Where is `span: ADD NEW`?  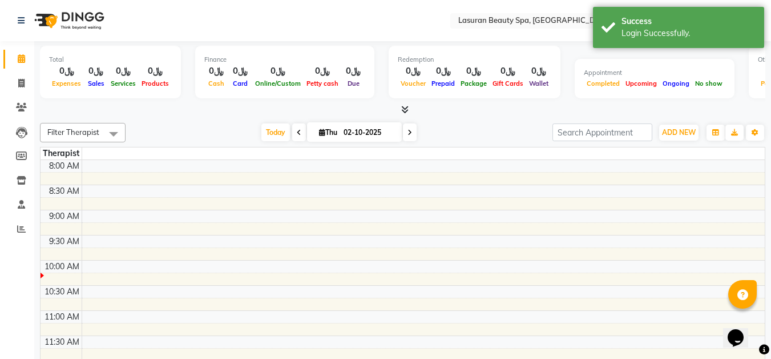 span: ADD NEW is located at coordinates (679, 132).